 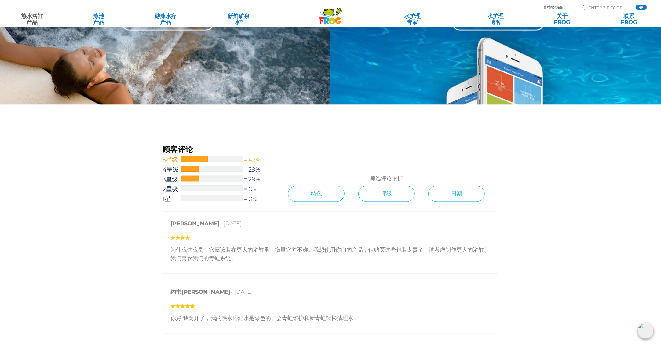 What do you see at coordinates (166, 19) in the screenshot?
I see `a: 游泳水疗产品` at bounding box center [166, 19].